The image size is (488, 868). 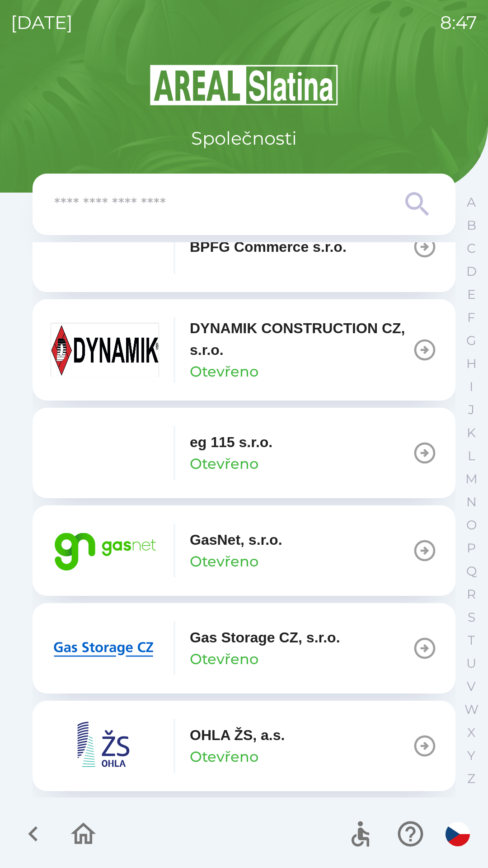 I want to click on button: F, so click(x=471, y=318).